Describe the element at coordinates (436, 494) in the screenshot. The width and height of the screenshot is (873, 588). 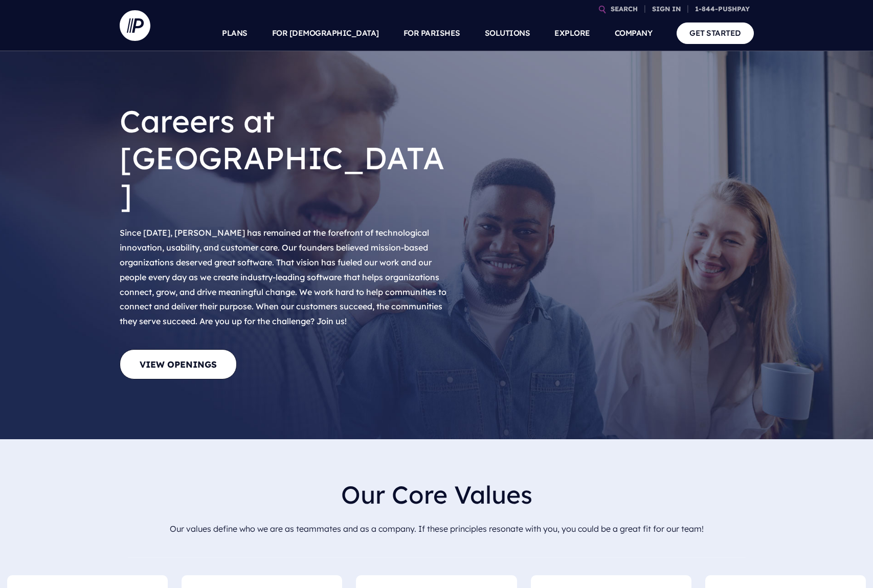
I see `h2: Our Core Values` at that location.